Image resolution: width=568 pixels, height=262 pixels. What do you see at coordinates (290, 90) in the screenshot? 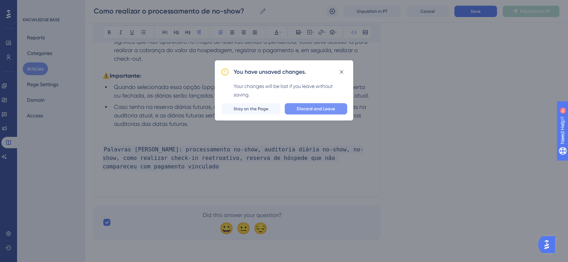
I see `div: Your changes will be lost if you leave without saving.` at bounding box center [290, 90].